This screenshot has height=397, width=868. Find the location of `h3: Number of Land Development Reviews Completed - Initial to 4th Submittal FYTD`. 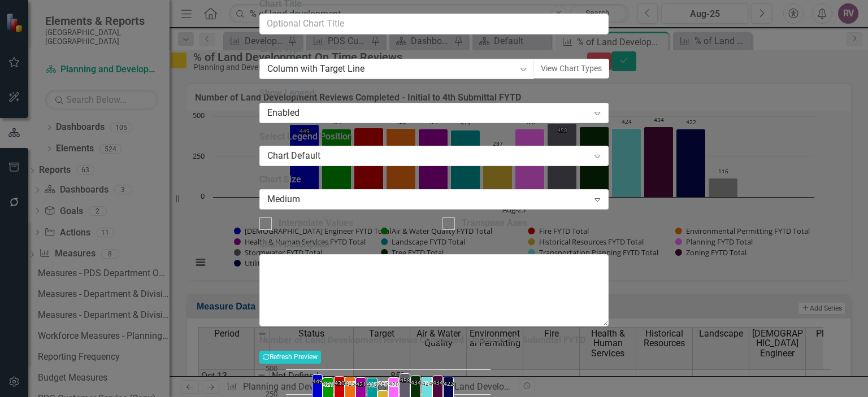

h3: Number of Land Development Reviews Completed - Initial to 4th Submittal FYTD is located at coordinates (434, 340).